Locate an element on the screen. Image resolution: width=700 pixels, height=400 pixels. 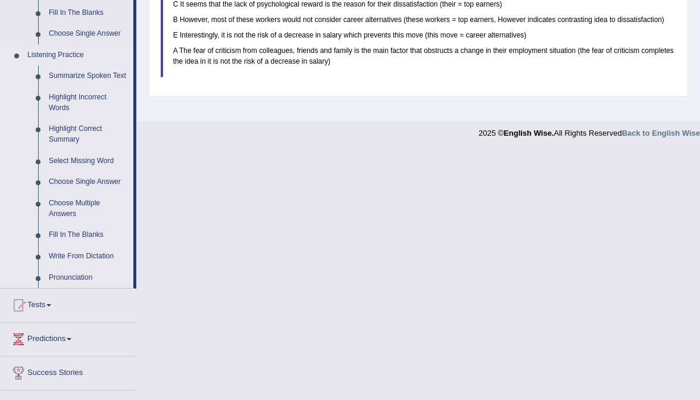
a: Choose Multiple Answers is located at coordinates (88, 208).